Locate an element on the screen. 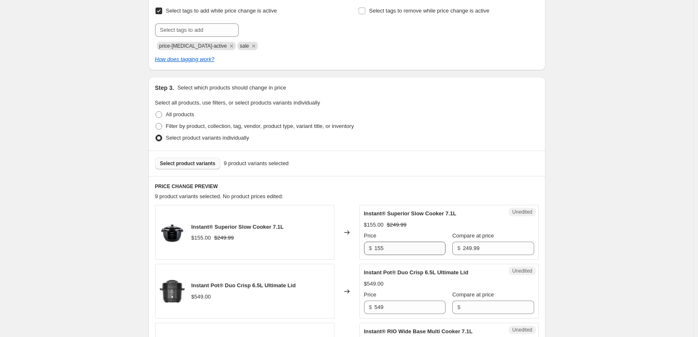 The width and height of the screenshot is (698, 337). span: Select product variants is located at coordinates (188, 163).